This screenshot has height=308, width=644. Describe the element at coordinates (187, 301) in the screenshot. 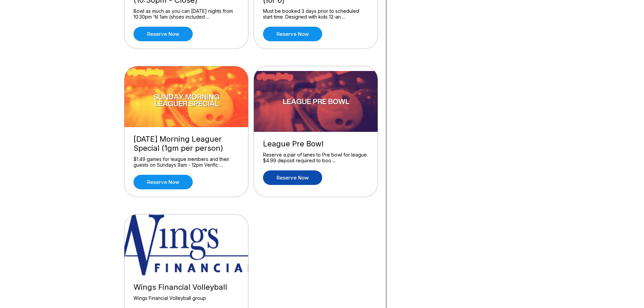

I see `div: Wings Financial Volleyball group` at that location.